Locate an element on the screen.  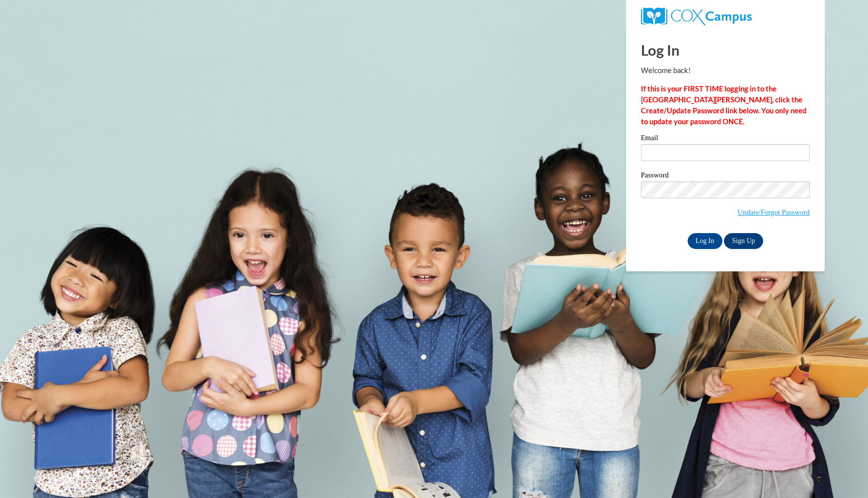
p: Welcome back! is located at coordinates (726, 71).